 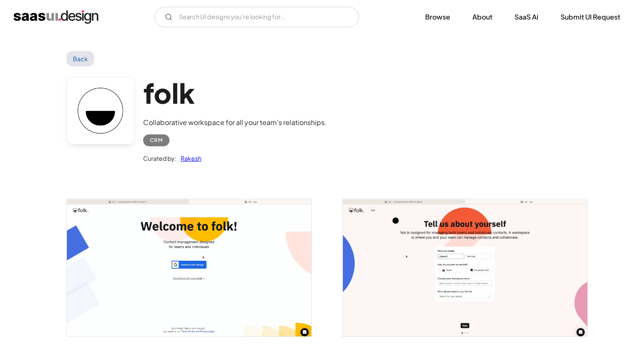 I want to click on div: Curated by:, so click(x=160, y=158).